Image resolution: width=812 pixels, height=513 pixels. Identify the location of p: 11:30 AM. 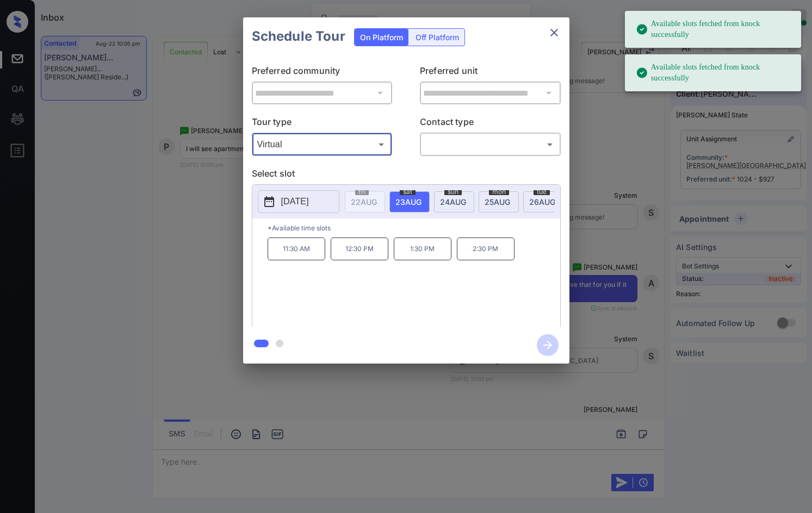
(296, 249).